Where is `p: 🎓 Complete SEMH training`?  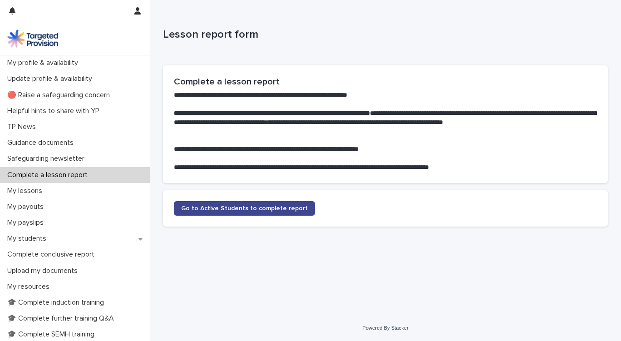
p: 🎓 Complete SEMH training is located at coordinates (53, 334).